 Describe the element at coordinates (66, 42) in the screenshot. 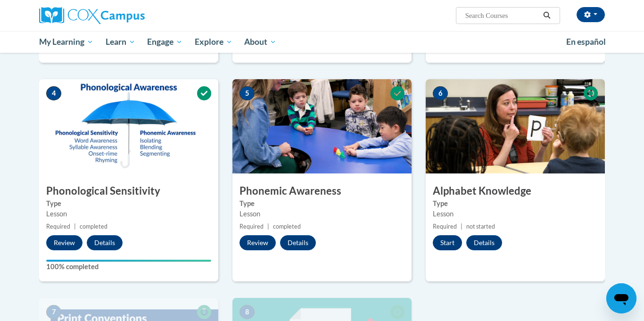

I see `span: My Learning` at that location.